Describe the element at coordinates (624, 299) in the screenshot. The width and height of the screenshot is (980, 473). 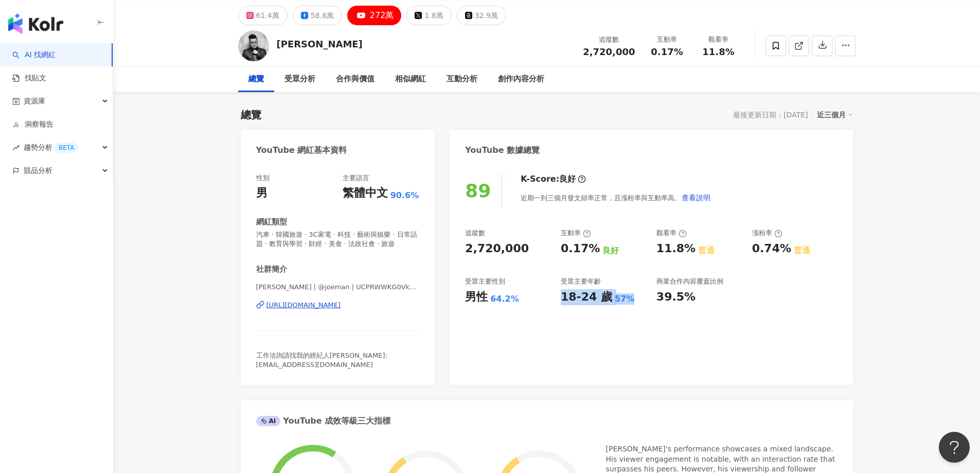
I see `div: 57%` at that location.